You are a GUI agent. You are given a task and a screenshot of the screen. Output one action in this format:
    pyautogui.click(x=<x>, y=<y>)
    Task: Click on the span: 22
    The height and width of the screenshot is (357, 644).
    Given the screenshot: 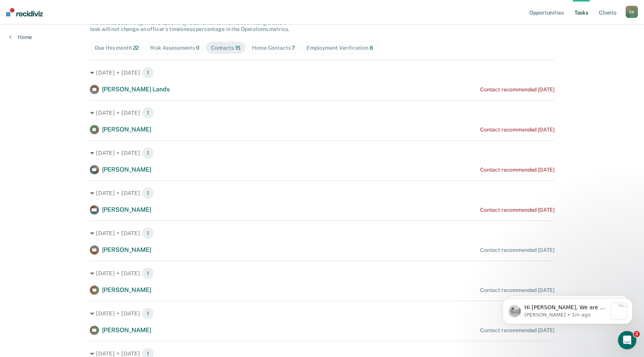 What is the action you would take?
    pyautogui.click(x=136, y=48)
    